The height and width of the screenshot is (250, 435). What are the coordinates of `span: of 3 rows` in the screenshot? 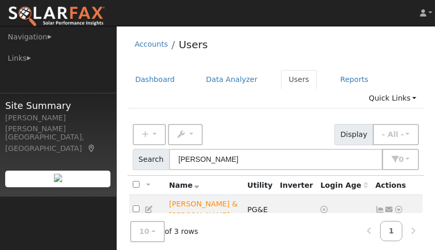 It's located at (164, 231).